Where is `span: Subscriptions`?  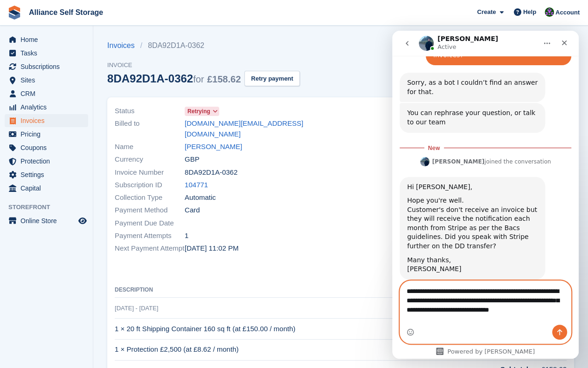
span: Subscriptions is located at coordinates (48, 67).